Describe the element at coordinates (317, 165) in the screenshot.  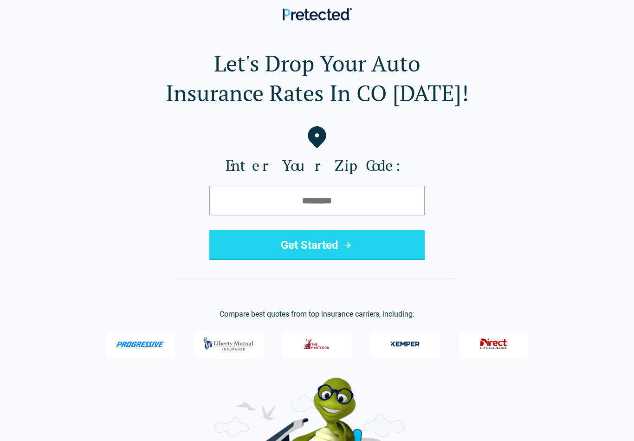
I see `label: Enter Your Zip Code:` at that location.